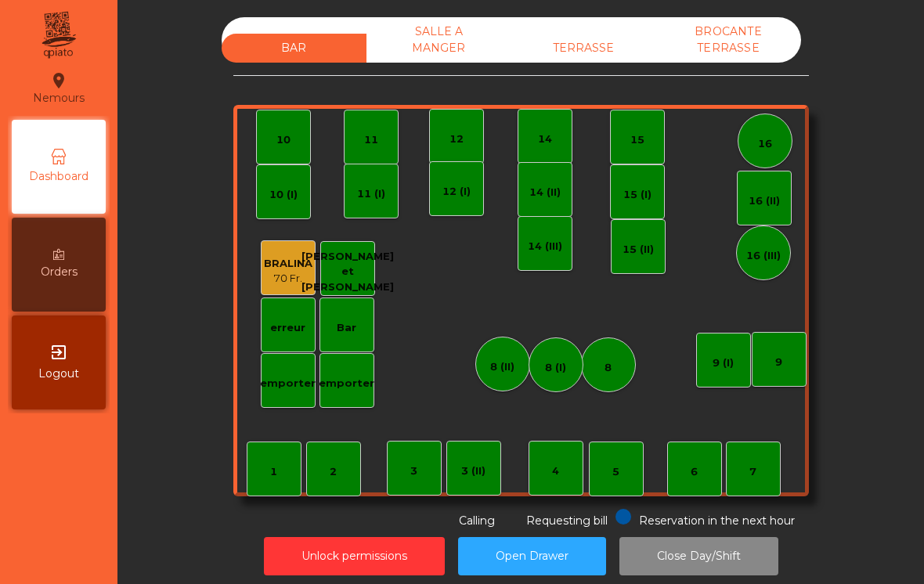  I want to click on div: 3 (II), so click(473, 471).